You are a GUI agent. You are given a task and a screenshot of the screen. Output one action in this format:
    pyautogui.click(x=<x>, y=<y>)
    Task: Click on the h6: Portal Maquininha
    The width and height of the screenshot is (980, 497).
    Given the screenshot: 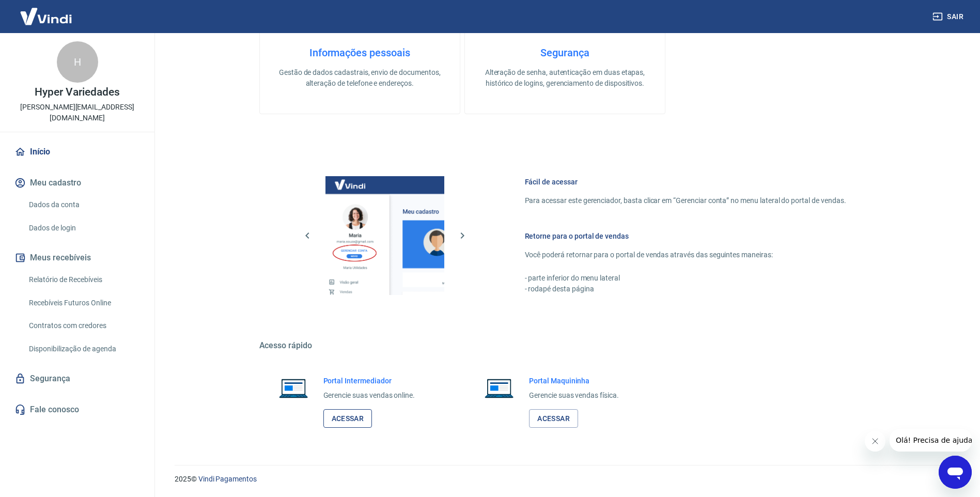 What is the action you would take?
    pyautogui.click(x=574, y=380)
    